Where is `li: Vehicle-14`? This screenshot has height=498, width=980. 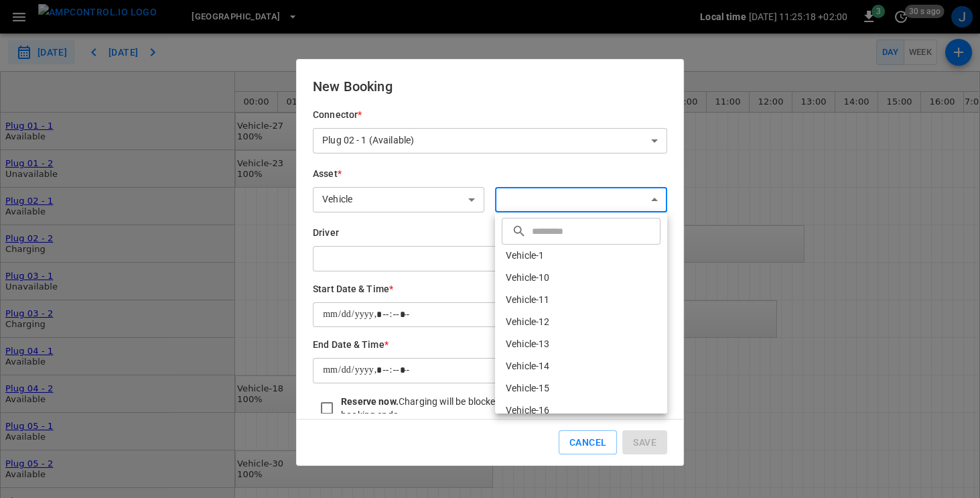 li: Vehicle-14 is located at coordinates (581, 366).